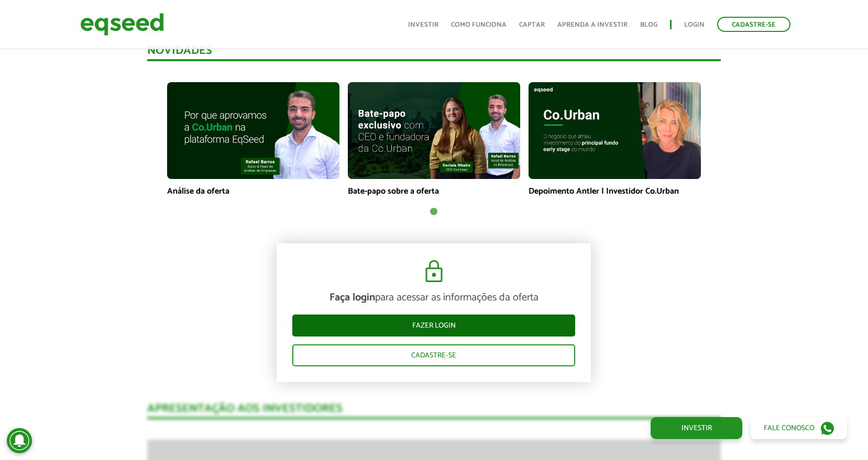  Describe the element at coordinates (592, 24) in the screenshot. I see `a: Aprenda a investir` at that location.